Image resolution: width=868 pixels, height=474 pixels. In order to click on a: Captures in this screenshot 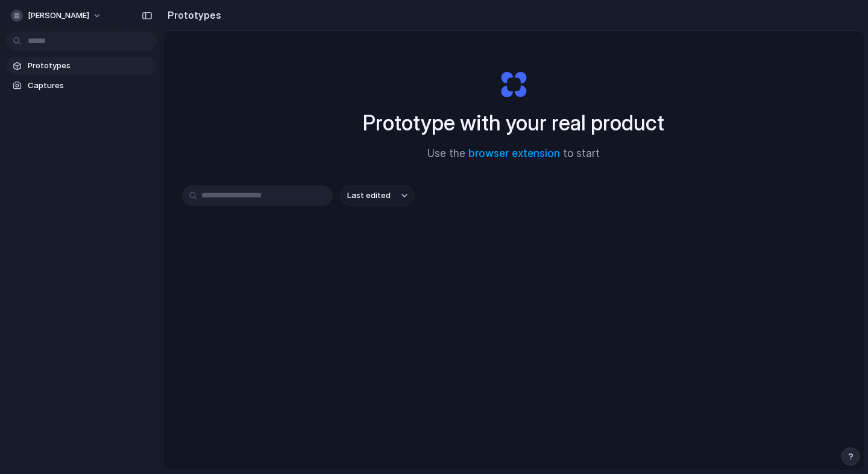, I will do `click(81, 85)`.